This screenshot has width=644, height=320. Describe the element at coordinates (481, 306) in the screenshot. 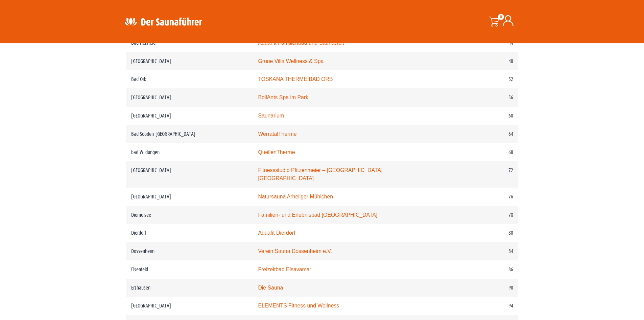

I see `td: 94` at that location.